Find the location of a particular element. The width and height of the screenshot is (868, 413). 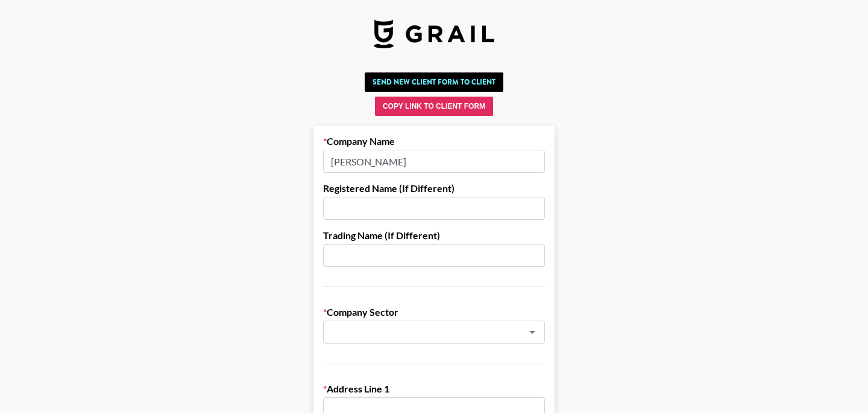

button: Send New Client Form to Client is located at coordinates (434, 82).